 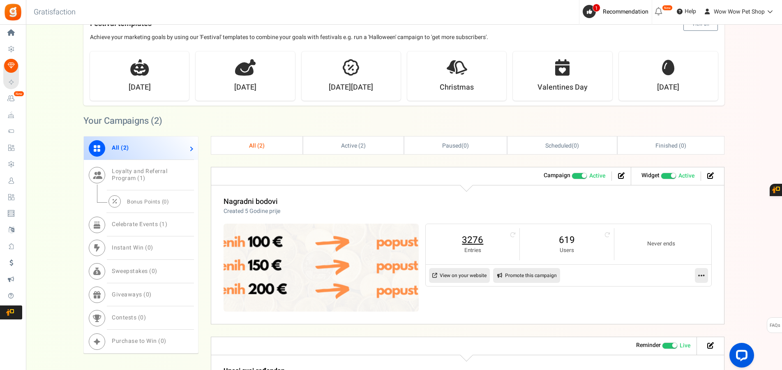 I want to click on small: Users, so click(x=567, y=250).